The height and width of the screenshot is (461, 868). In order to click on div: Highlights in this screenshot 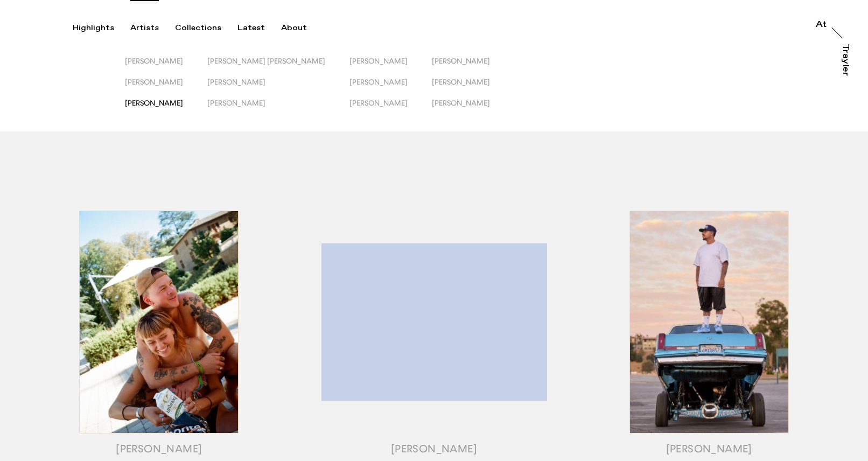, I will do `click(93, 28)`.